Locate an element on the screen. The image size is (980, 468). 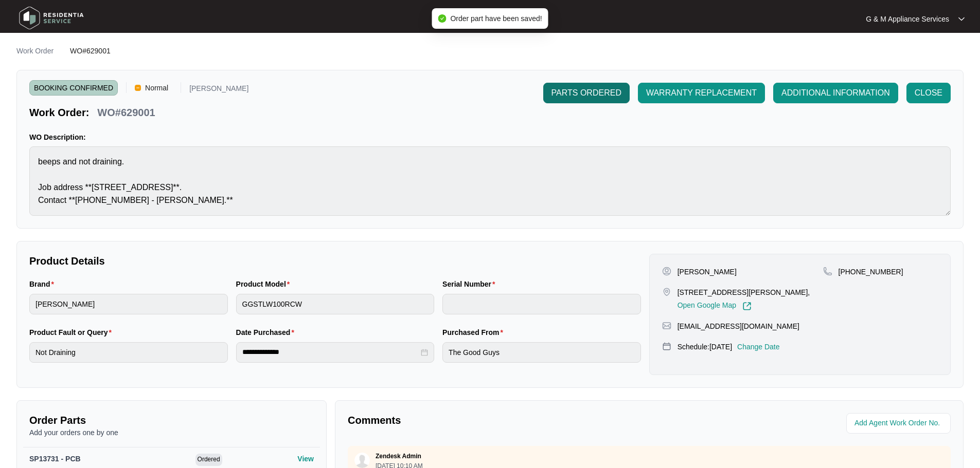
span: Order part have been saved! is located at coordinates (496, 19).